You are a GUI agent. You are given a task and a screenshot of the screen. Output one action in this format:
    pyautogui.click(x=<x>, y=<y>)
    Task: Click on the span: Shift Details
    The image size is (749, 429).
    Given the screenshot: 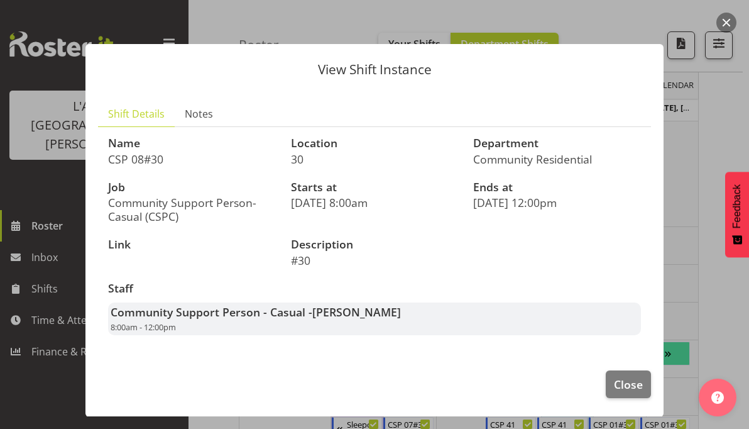 What is the action you would take?
    pyautogui.click(x=136, y=114)
    